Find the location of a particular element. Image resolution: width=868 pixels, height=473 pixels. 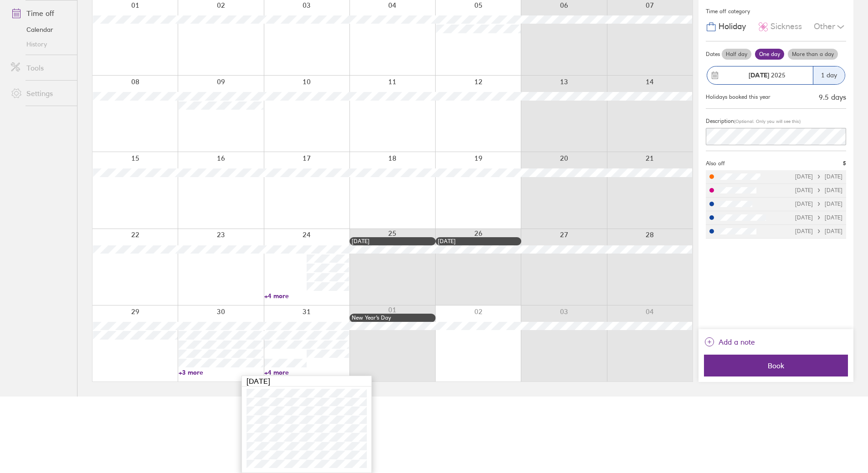

span: Also off is located at coordinates (715, 163).